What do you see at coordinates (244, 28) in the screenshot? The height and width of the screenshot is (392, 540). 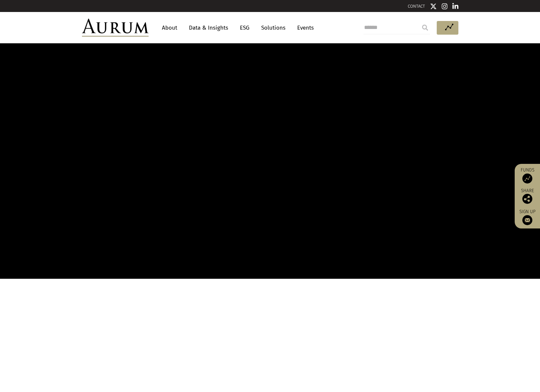 I see `a: ESG` at bounding box center [244, 28].